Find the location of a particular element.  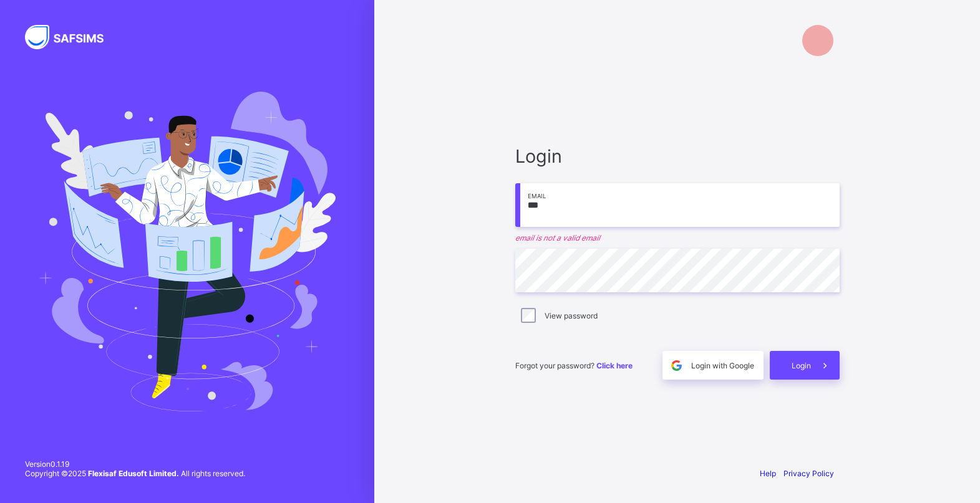

span: Forgot your password? is located at coordinates (574, 365).